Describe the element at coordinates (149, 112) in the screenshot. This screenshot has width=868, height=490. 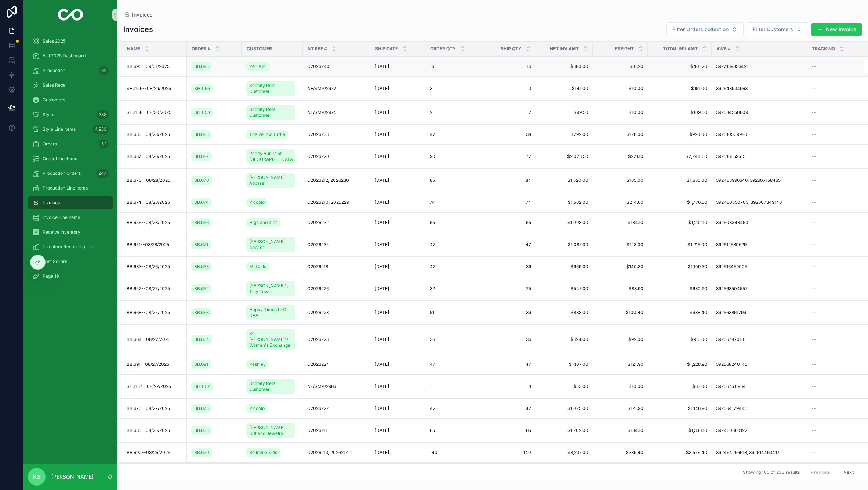
I see `span: SH.1158--08/30/2025` at that location.